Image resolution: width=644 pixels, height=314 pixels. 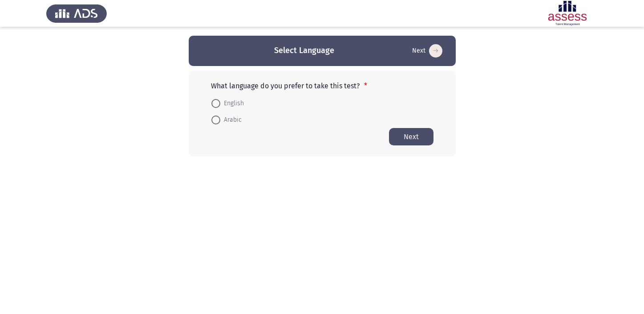 I want to click on img: Assess Talent Management logo, so click(x=77, y=14).